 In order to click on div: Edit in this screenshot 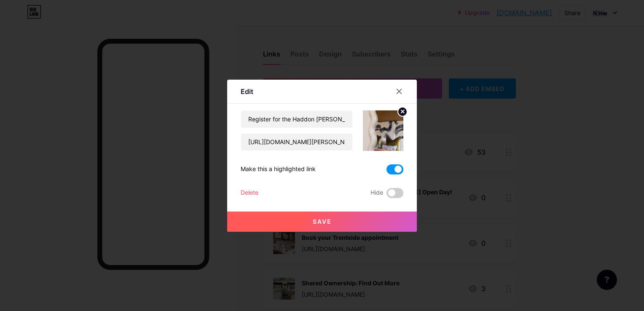, I will do `click(247, 91)`.